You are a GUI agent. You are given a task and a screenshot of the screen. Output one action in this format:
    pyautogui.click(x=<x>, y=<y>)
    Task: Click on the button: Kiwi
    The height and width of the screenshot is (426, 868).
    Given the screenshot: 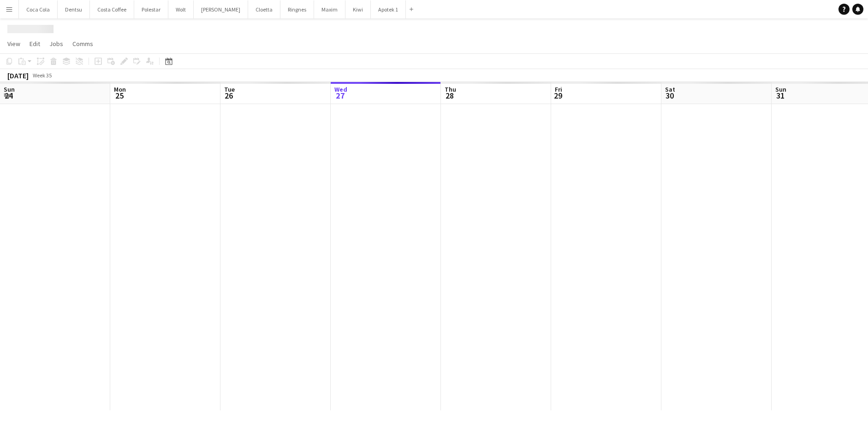 What is the action you would take?
    pyautogui.click(x=358, y=9)
    